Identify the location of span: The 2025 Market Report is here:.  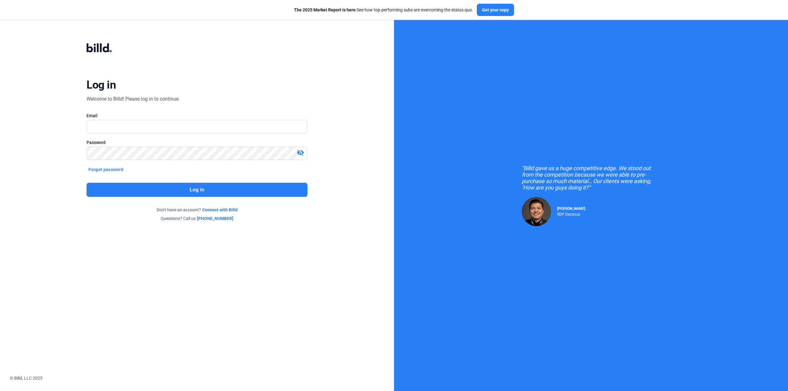
(325, 10).